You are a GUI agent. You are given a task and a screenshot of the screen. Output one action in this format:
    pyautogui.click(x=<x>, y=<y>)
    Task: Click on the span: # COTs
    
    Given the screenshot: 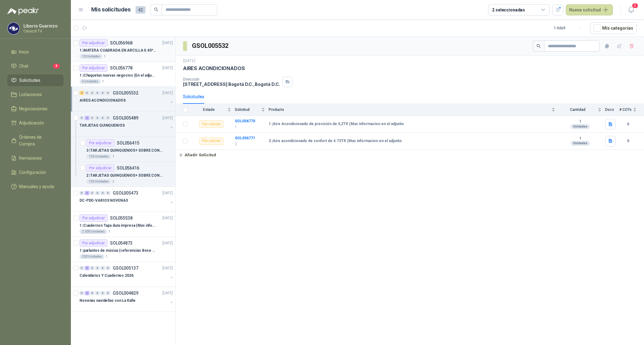 What is the action you would take?
    pyautogui.click(x=626, y=109)
    